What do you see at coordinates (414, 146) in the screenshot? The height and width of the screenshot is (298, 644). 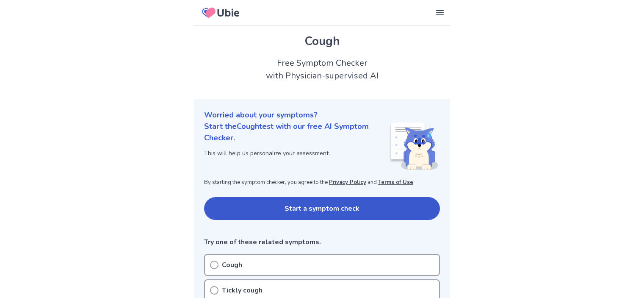 I see `img: Shiba` at bounding box center [414, 146].